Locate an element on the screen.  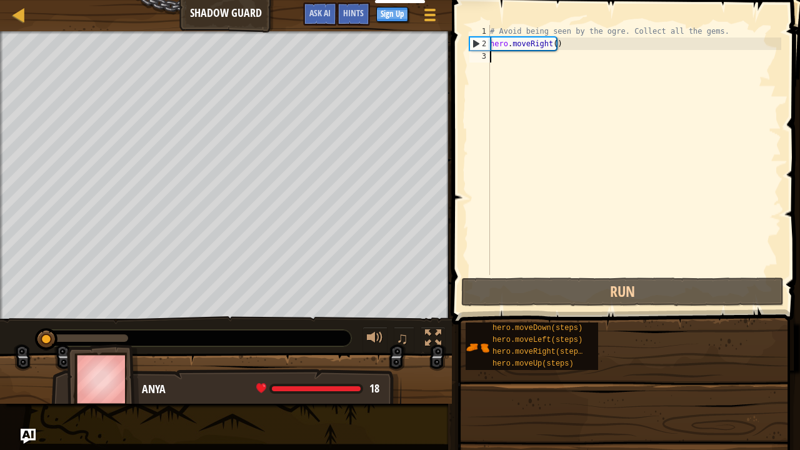
span: hero.moveDown(steps) is located at coordinates (537, 328).